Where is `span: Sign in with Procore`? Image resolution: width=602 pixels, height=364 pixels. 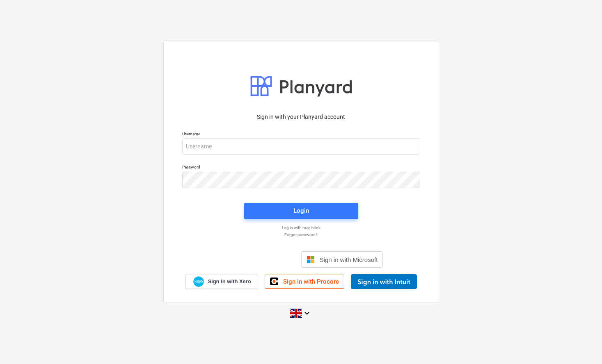
span: Sign in with Procore is located at coordinates (311, 281).